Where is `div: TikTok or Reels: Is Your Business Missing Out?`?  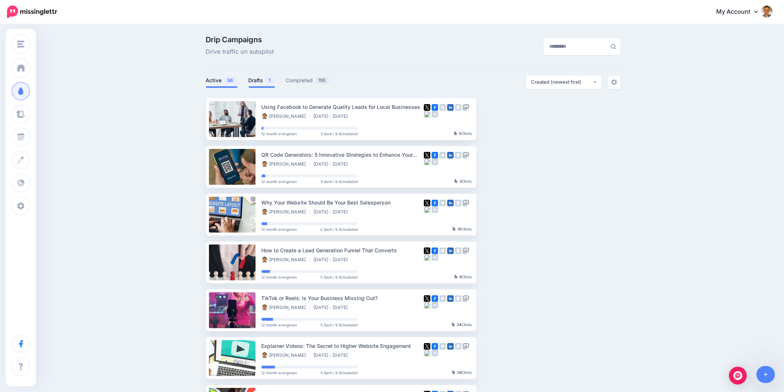
div: TikTok or Reels: Is Your Business Missing Out? is located at coordinates (343, 298).